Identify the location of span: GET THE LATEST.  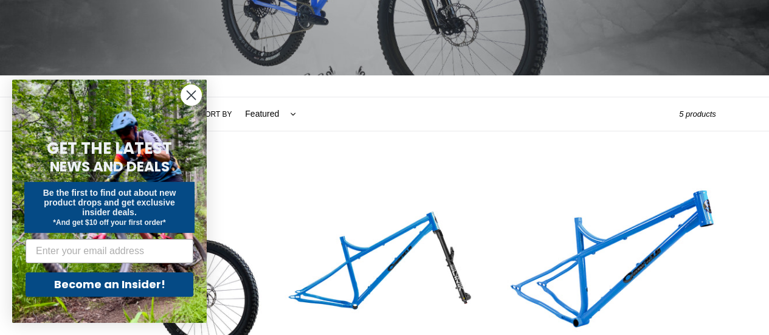
(109, 148).